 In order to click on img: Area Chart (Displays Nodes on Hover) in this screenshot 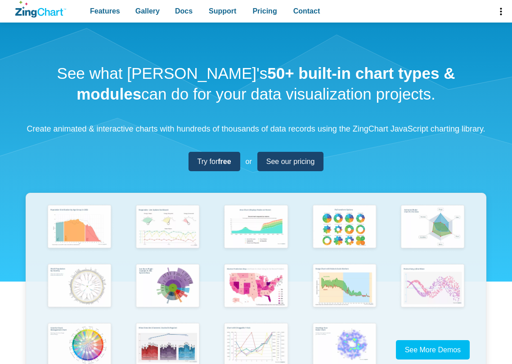, I will do `click(256, 227)`.